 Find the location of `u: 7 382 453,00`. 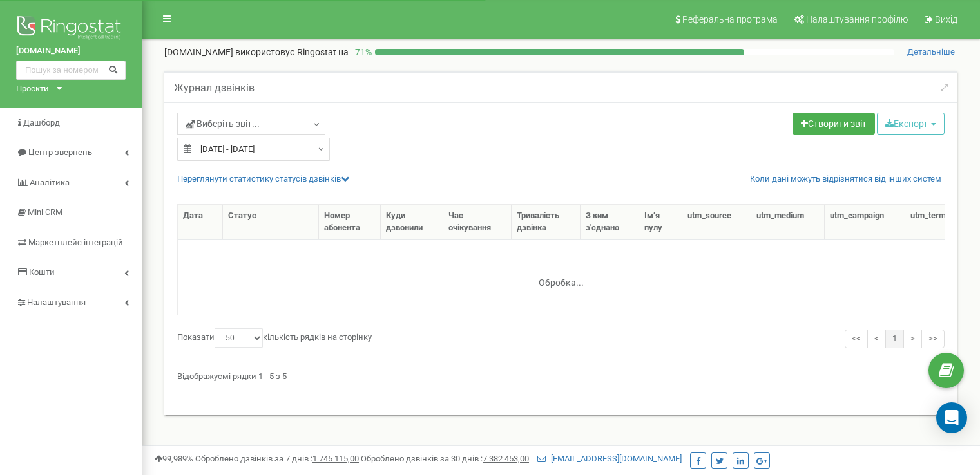

u: 7 382 453,00 is located at coordinates (506, 459).